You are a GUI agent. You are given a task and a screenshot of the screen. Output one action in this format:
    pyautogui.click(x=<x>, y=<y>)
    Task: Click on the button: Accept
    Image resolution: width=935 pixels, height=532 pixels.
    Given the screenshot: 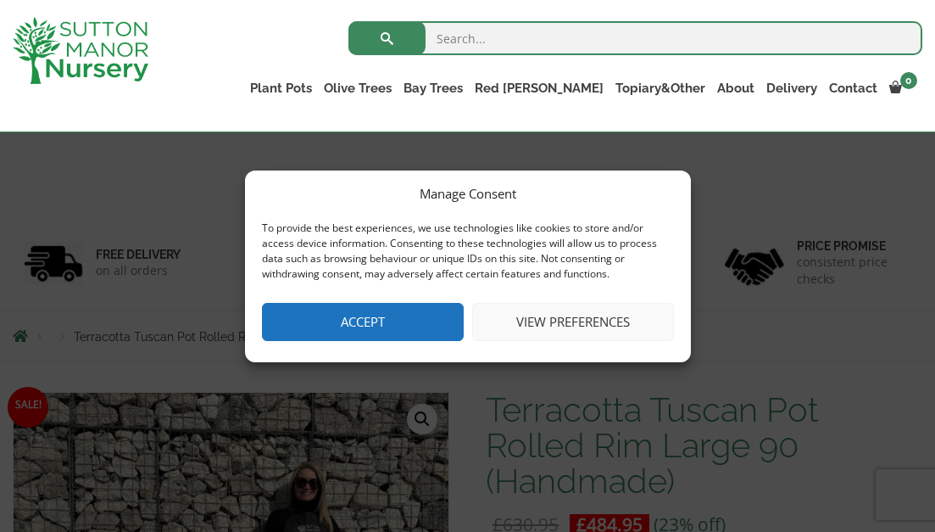 What is the action you would take?
    pyautogui.click(x=363, y=321)
    